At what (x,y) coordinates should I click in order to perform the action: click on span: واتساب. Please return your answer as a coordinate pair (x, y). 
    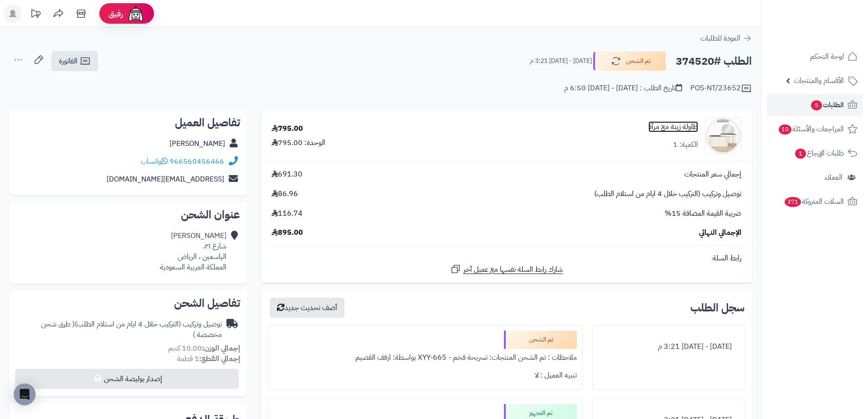
    Looking at the image, I should click on (154, 162).